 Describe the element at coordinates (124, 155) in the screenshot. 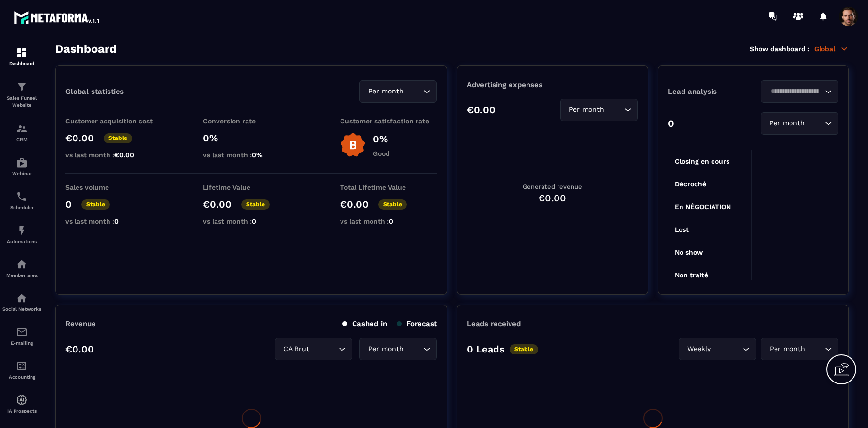

I see `span: €0.00` at that location.